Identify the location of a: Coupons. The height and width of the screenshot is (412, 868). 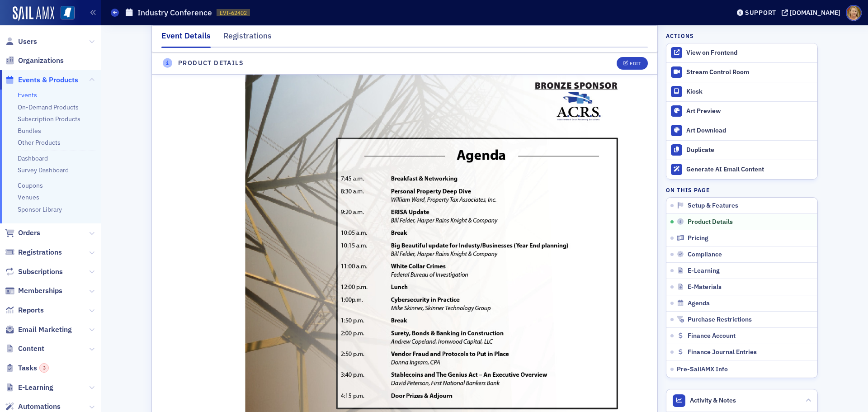
(30, 185).